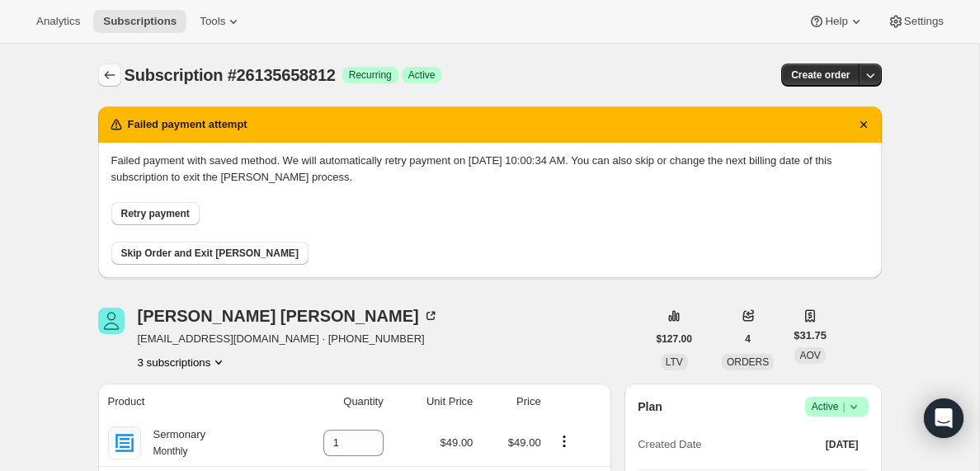  What do you see at coordinates (748, 339) in the screenshot?
I see `span: 4` at bounding box center [748, 339].